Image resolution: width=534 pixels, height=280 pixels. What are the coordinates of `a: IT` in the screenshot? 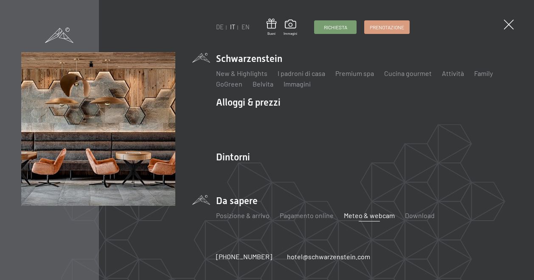 It's located at (232, 27).